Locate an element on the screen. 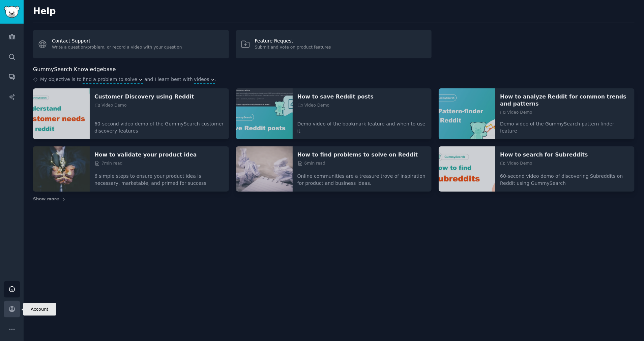  p: How to validate your product idea is located at coordinates (159, 154).